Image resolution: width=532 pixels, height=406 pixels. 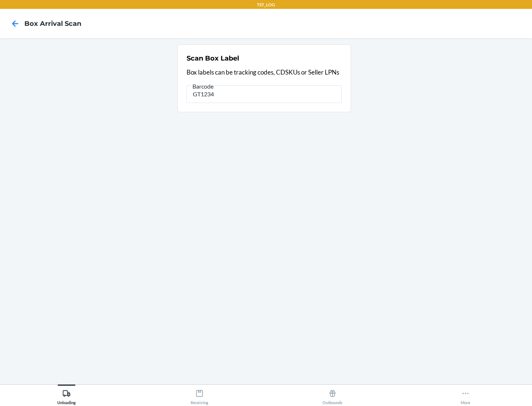 I want to click on div: Outbounds, so click(x=332, y=396).